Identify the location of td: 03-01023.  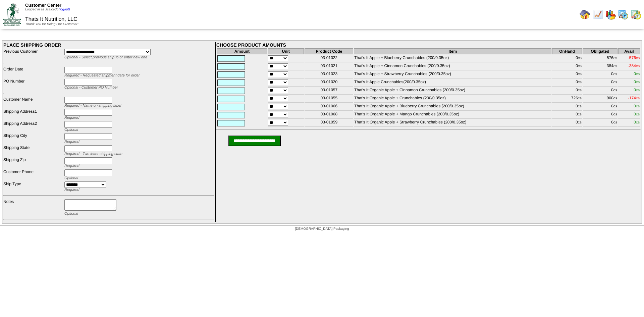
(328, 75).